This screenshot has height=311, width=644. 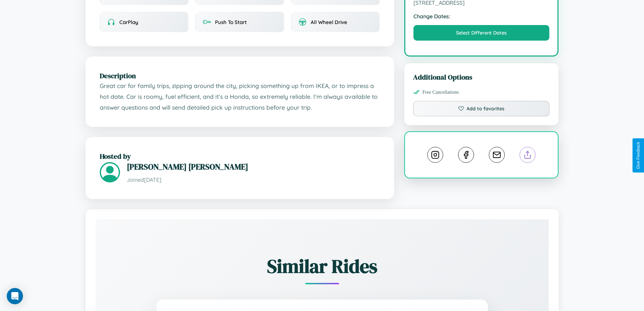 What do you see at coordinates (240, 97) in the screenshot?
I see `p: Great car for family trips, zipping around the city, picking something up from IKEA, or to impres...` at bounding box center [240, 97].